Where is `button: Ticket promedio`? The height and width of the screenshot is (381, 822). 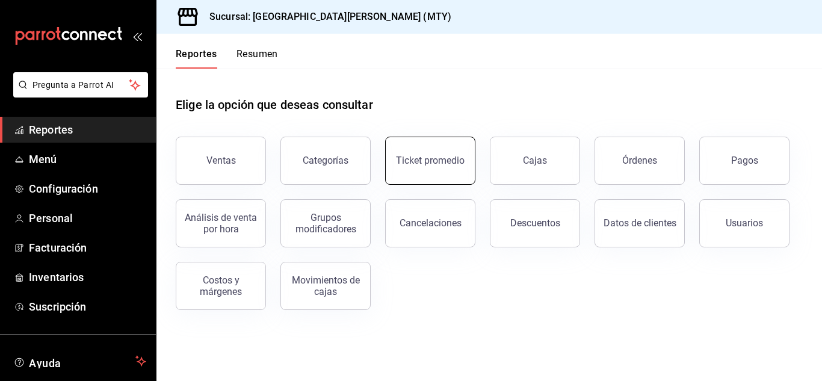
button: Ticket promedio is located at coordinates (430, 161).